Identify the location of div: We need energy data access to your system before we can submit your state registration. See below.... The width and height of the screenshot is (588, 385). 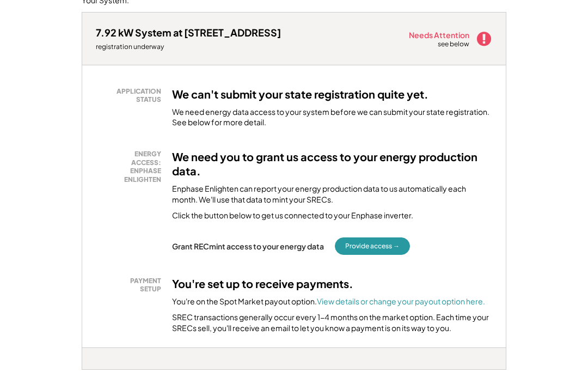
(332, 117).